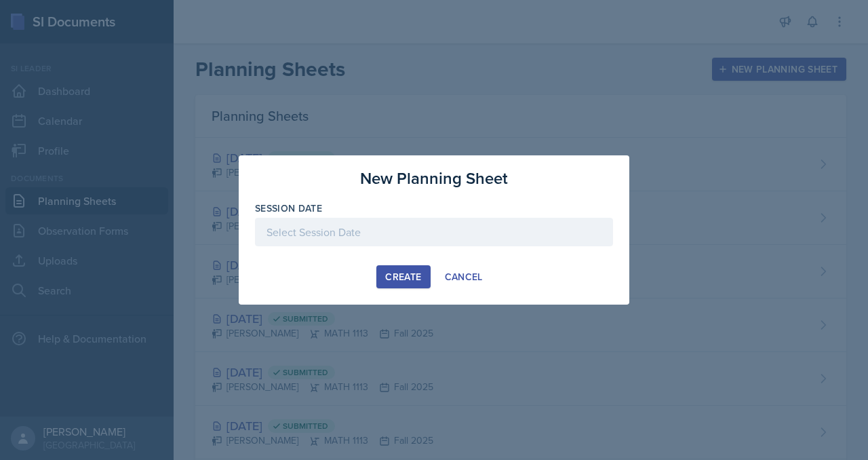 The width and height of the screenshot is (868, 460). Describe the element at coordinates (464, 277) in the screenshot. I see `button: Cancel` at that location.